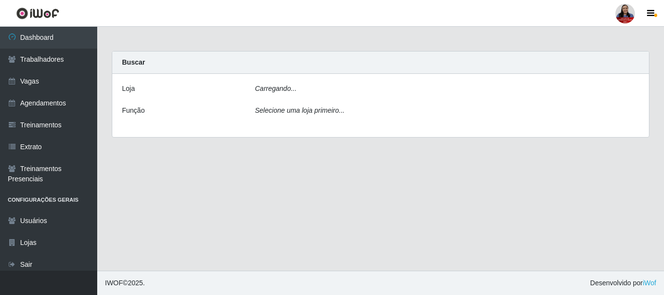 This screenshot has width=664, height=295. What do you see at coordinates (125, 283) in the screenshot?
I see `span: © 2025 .` at bounding box center [125, 283].